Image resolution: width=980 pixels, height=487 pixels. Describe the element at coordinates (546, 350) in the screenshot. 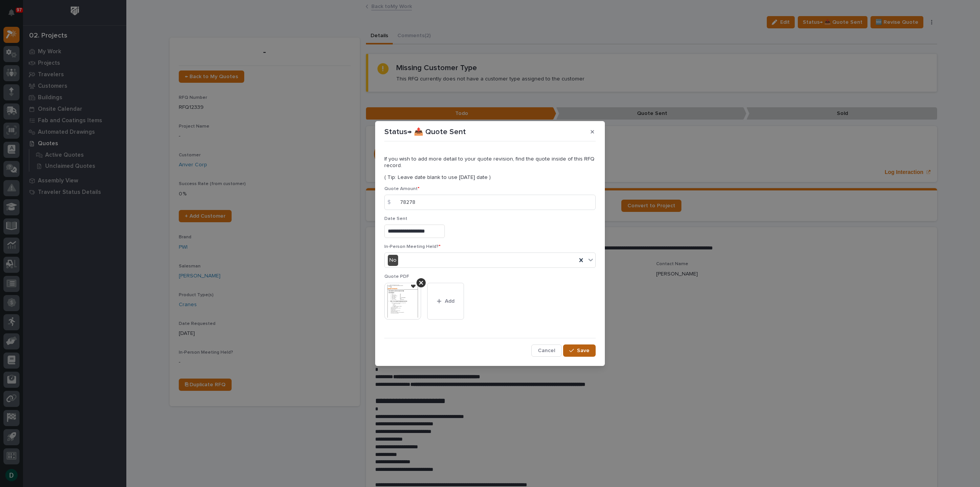

I see `button: Cancel` at that location.